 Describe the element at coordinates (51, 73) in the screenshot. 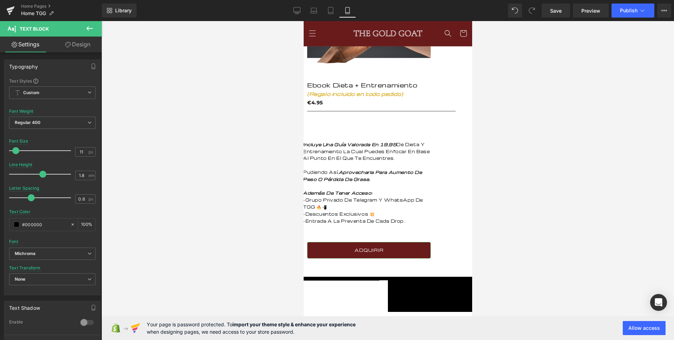

I see `span: (Regalo incluido en todo pedido)` at that location.